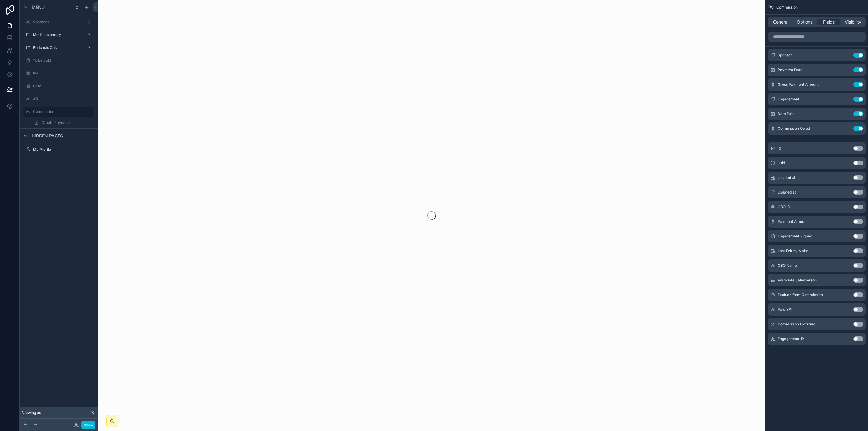 This screenshot has height=431, width=868. Describe the element at coordinates (781, 22) in the screenshot. I see `span: General` at that location.